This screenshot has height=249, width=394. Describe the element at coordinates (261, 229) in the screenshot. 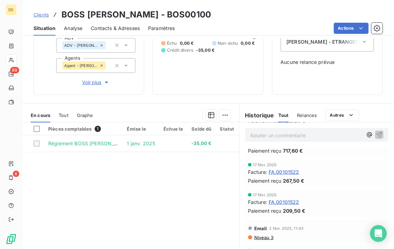

I see `span: Email` at that location.